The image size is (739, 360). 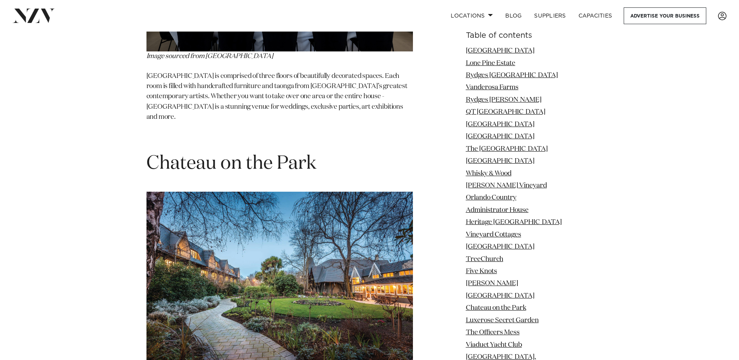 I want to click on span: I, so click(x=147, y=56).